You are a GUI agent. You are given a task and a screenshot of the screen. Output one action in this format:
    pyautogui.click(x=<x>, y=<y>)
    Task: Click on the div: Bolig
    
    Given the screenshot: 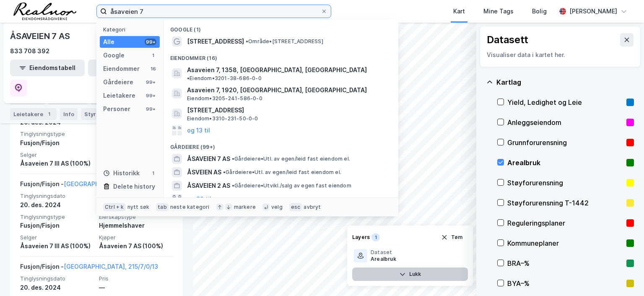 What is the action you would take?
    pyautogui.click(x=539, y=11)
    